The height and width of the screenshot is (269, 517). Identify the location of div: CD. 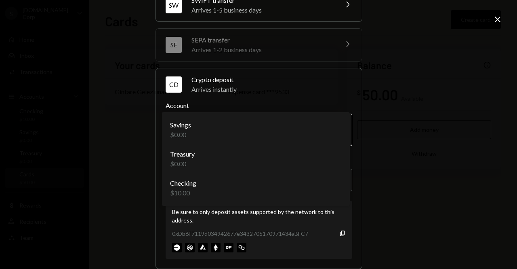
(174, 84).